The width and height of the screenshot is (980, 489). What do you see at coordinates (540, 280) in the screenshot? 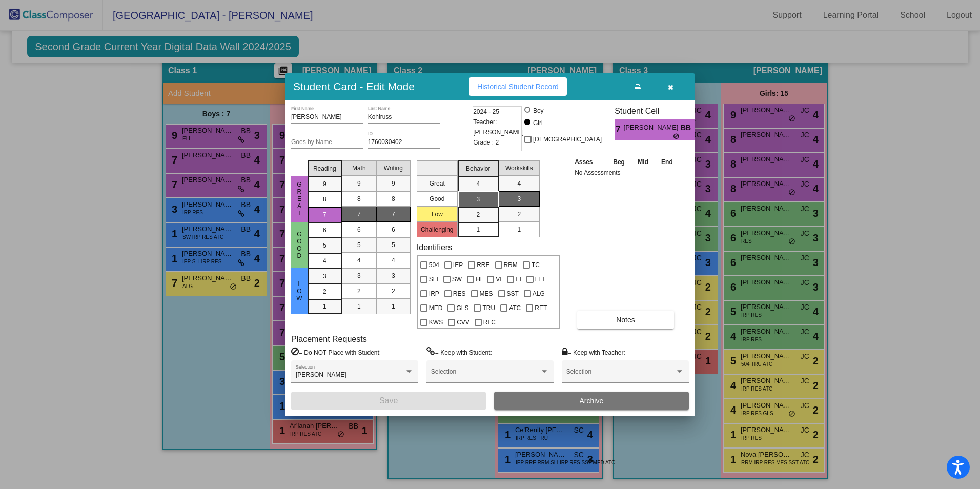
I see `span: ELL` at bounding box center [540, 280].